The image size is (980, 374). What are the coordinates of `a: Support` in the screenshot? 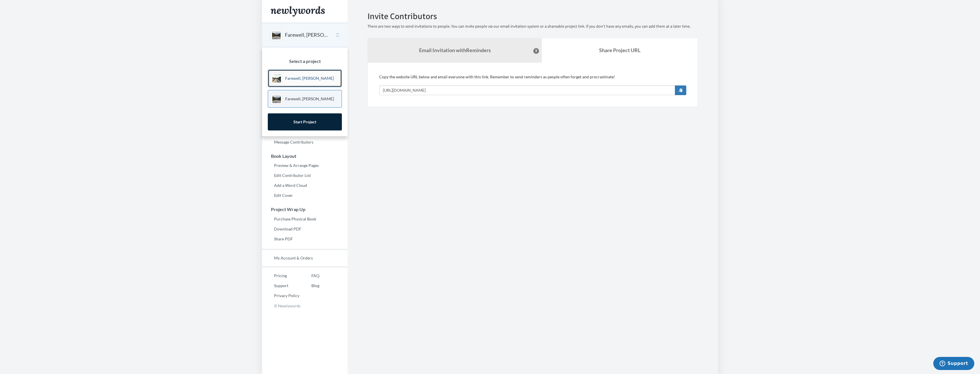 It's located at (280, 285).